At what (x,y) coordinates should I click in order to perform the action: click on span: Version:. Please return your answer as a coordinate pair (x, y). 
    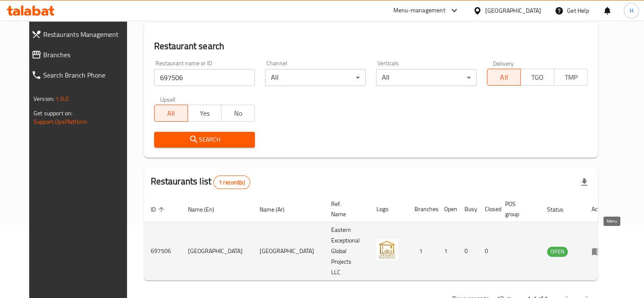
    Looking at the image, I should click on (44, 99).